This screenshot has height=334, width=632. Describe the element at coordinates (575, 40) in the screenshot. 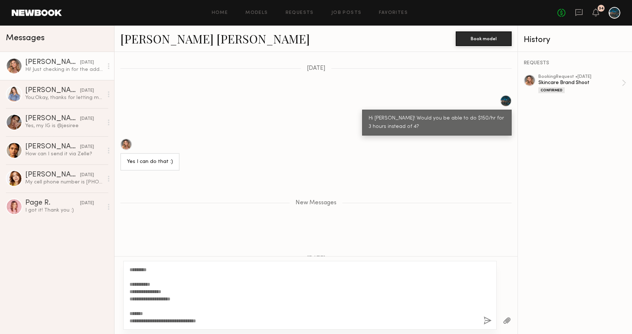

I see `div: History` at that location.